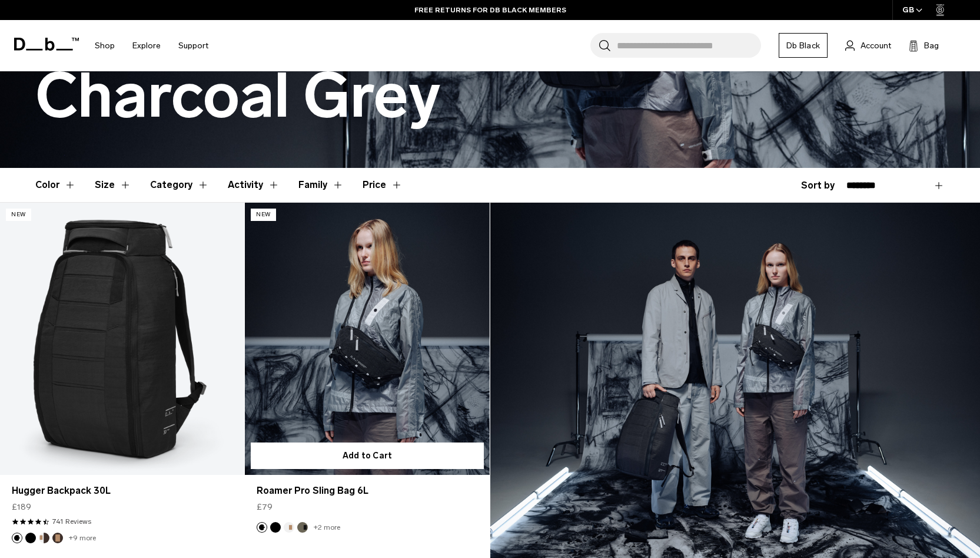 Image resolution: width=980 pixels, height=558 pixels. Describe the element at coordinates (58, 538) in the screenshot. I see `button: Espresso` at that location.